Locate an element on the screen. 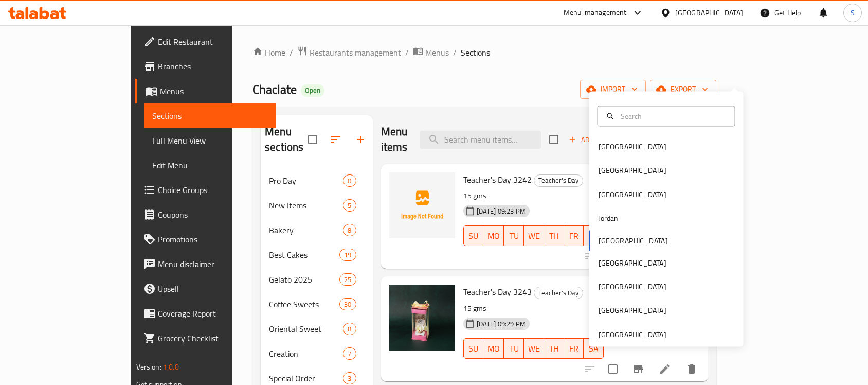 Image resolution: width=868 pixels, height=385 pixels. span: Branches is located at coordinates (213, 67).